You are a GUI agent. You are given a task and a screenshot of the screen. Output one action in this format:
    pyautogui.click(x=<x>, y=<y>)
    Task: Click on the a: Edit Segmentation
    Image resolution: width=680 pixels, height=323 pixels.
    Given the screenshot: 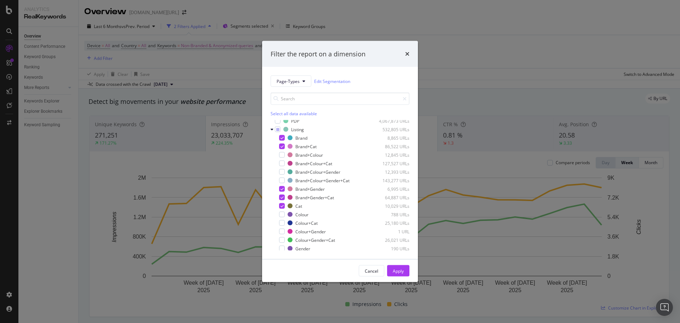 What is the action you would take?
    pyautogui.click(x=332, y=81)
    